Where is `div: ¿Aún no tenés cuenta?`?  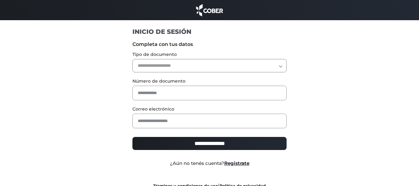 div: ¿Aún no tenés cuenta? is located at coordinates (210, 163).